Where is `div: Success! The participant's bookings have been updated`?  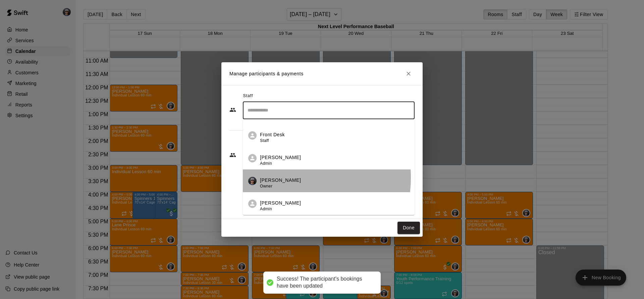 div: Success! The participant's bookings have been updated is located at coordinates (325, 283).